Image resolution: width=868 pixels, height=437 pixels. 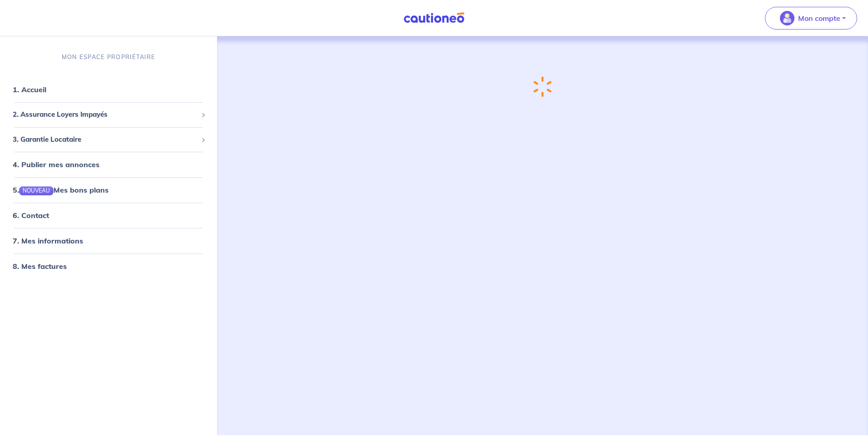 I want to click on span: 3. Garantie Locataire, so click(x=105, y=140).